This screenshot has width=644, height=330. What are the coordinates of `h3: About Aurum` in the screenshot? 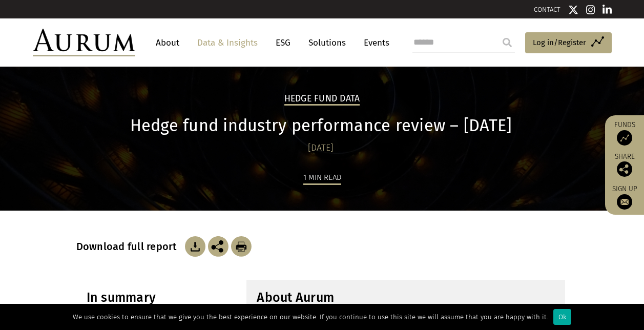 It's located at (405, 298).